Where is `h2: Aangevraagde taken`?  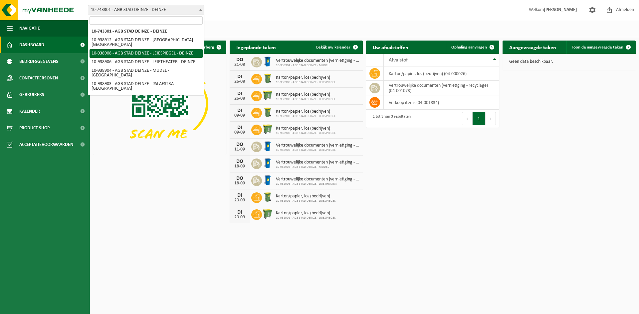
h2: Aangevraagde taken is located at coordinates (532, 47).